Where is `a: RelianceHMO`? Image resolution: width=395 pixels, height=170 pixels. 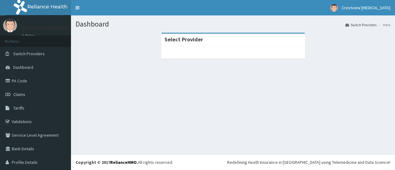
a: RelianceHMO is located at coordinates (124, 162).